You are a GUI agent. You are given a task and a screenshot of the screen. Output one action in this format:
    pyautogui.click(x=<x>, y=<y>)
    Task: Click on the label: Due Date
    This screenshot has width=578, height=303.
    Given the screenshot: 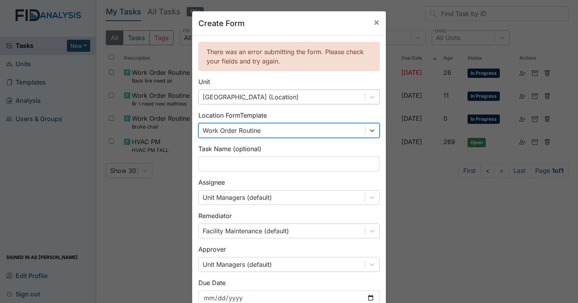 What is the action you would take?
    pyautogui.click(x=212, y=283)
    